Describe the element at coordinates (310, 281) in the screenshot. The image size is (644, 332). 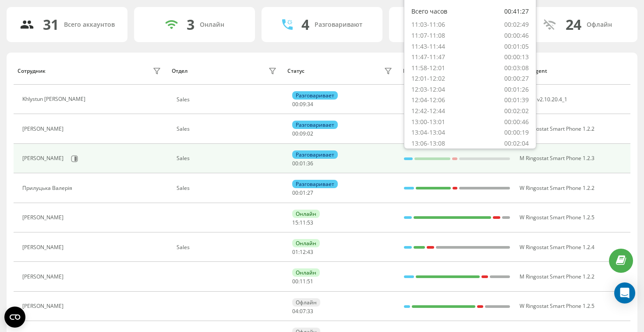
I see `span: 51` at that location.